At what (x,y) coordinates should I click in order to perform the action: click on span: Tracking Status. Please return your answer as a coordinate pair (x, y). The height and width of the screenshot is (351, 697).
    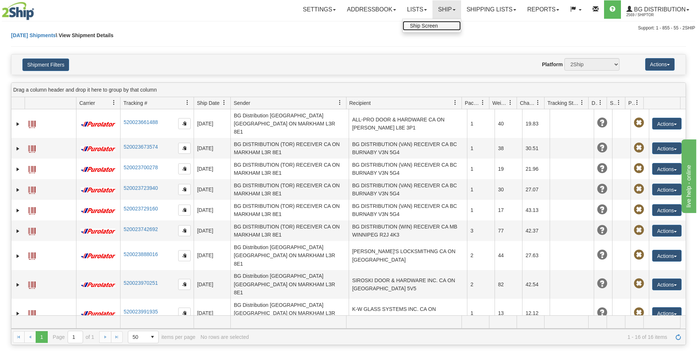
    Looking at the image, I should click on (563, 103).